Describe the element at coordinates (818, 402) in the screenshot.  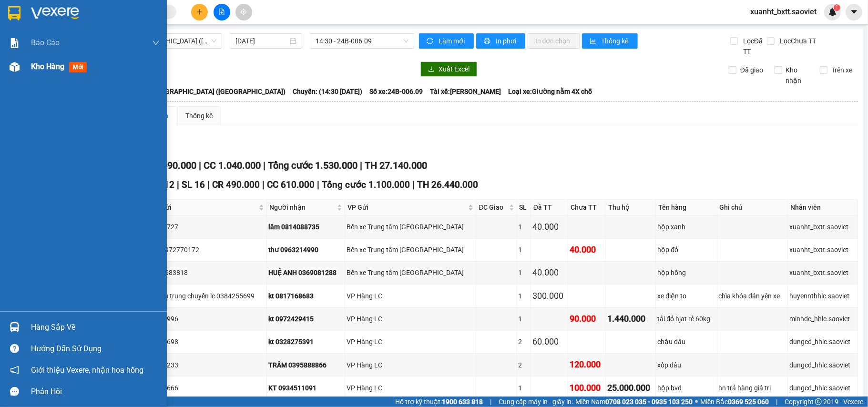
I see `span: copyright` at that location.